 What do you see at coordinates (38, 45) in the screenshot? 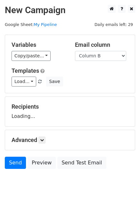
I see `h5: Variables` at bounding box center [38, 45].